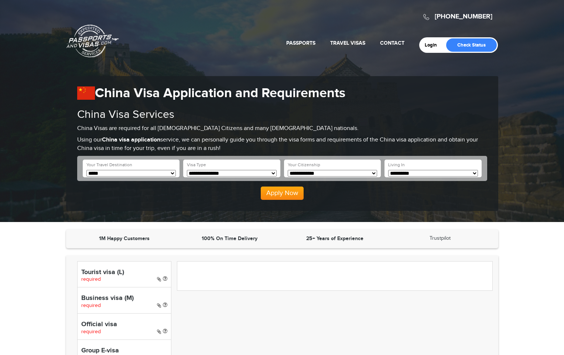 The width and height of the screenshot is (564, 355). What do you see at coordinates (196, 165) in the screenshot?
I see `label: Visa Type` at bounding box center [196, 165].